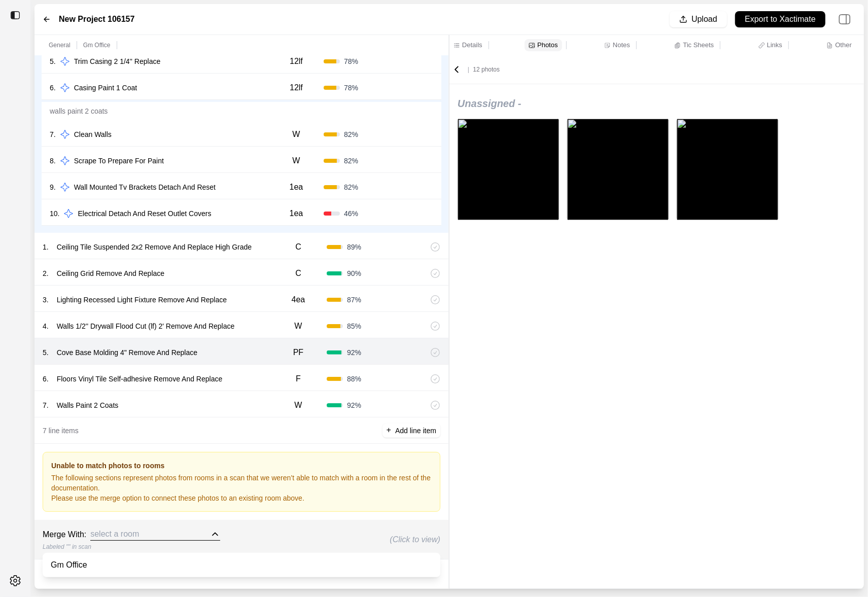 This screenshot has width=868, height=597. I want to click on p: 1 ., so click(46, 247).